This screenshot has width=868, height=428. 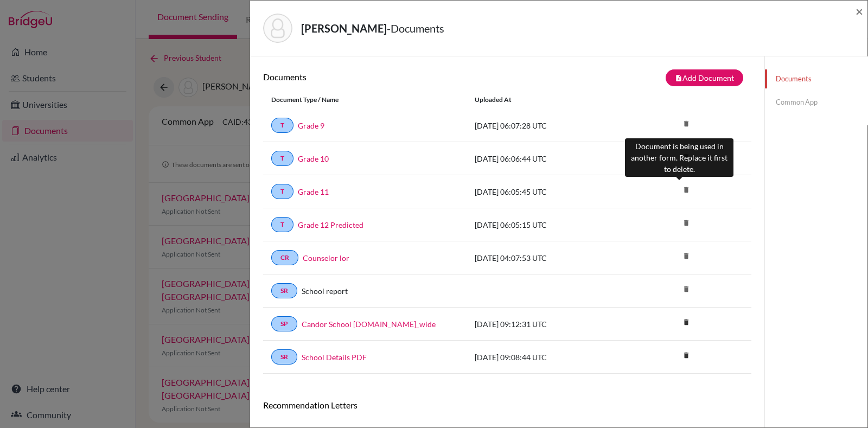 What do you see at coordinates (548, 100) in the screenshot?
I see `div: Uploaded at` at bounding box center [548, 100].